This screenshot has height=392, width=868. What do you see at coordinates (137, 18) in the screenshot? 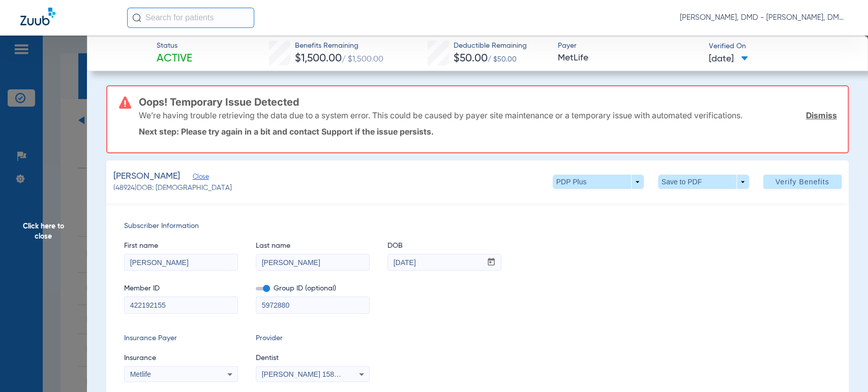
I see `img: Search Icon` at bounding box center [137, 18].